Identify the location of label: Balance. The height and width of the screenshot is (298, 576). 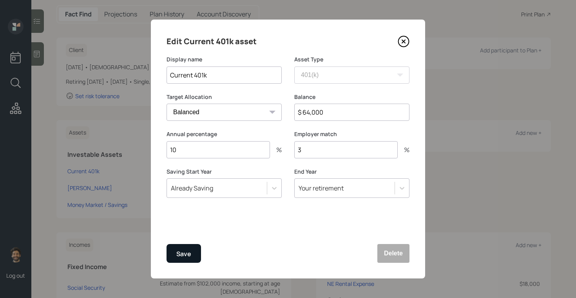
(352, 97).